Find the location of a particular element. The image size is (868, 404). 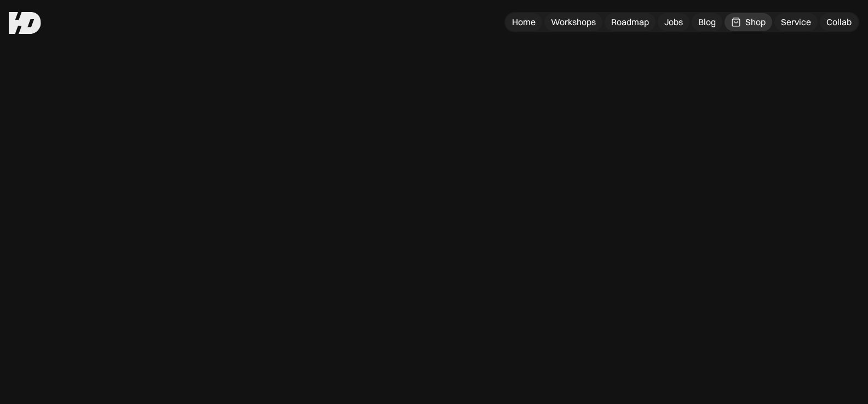

div: Shop is located at coordinates (755, 22).